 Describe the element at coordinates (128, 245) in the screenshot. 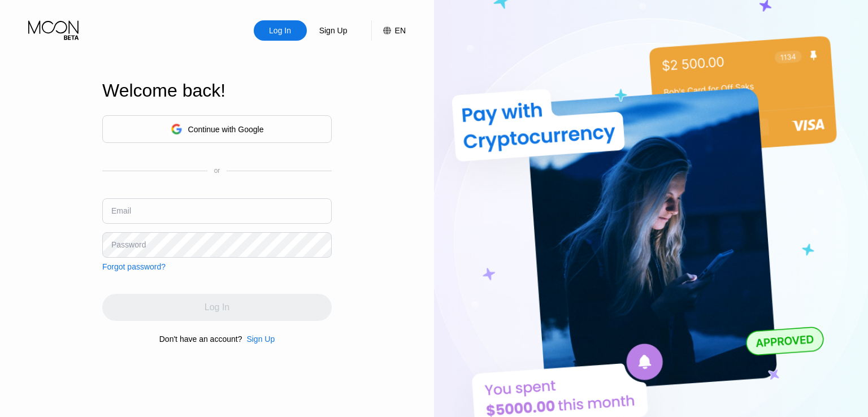

I see `div: Password` at that location.